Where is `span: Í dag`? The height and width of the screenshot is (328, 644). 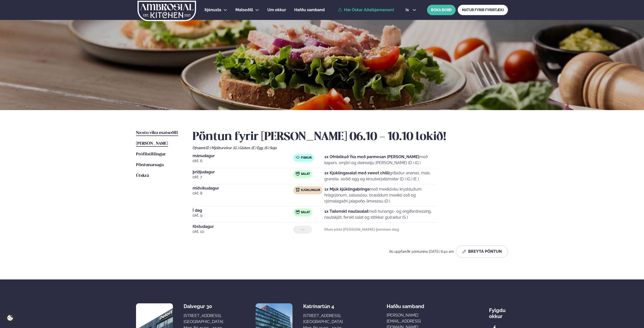 span: Í dag is located at coordinates (243, 211).